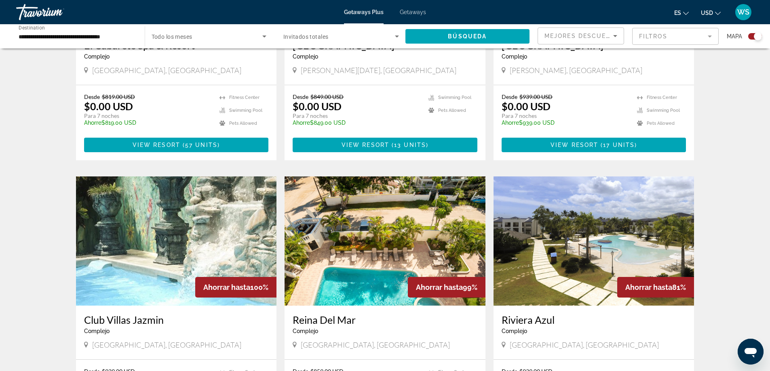  I want to click on span: $849.00 USD, so click(327, 97).